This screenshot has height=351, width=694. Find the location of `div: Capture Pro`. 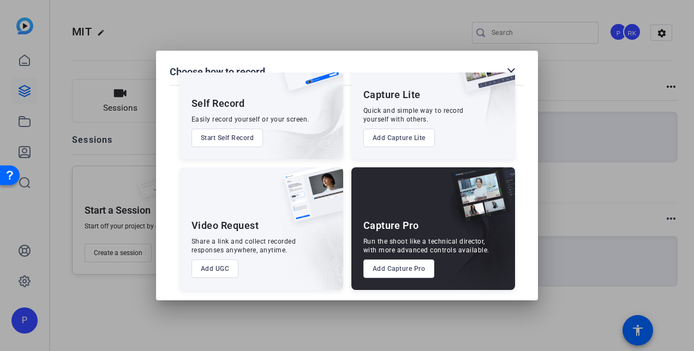

div: Capture Pro is located at coordinates (391, 226).